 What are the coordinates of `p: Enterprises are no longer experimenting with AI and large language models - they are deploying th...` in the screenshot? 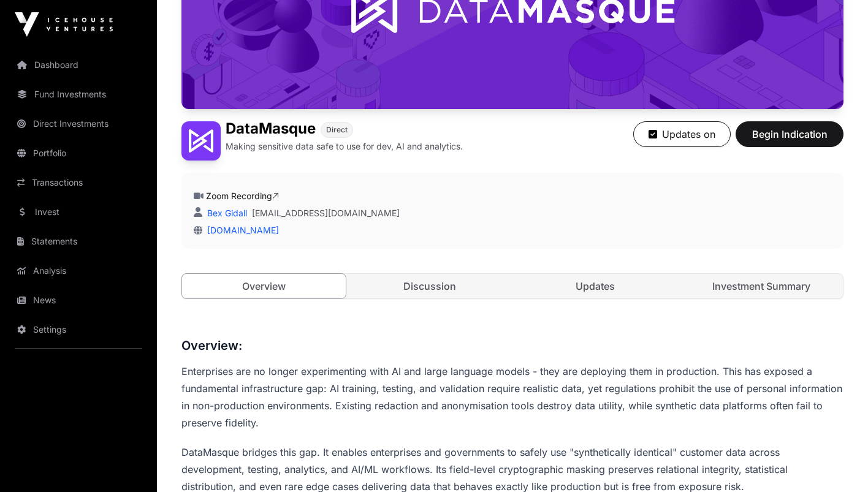 It's located at (513, 397).